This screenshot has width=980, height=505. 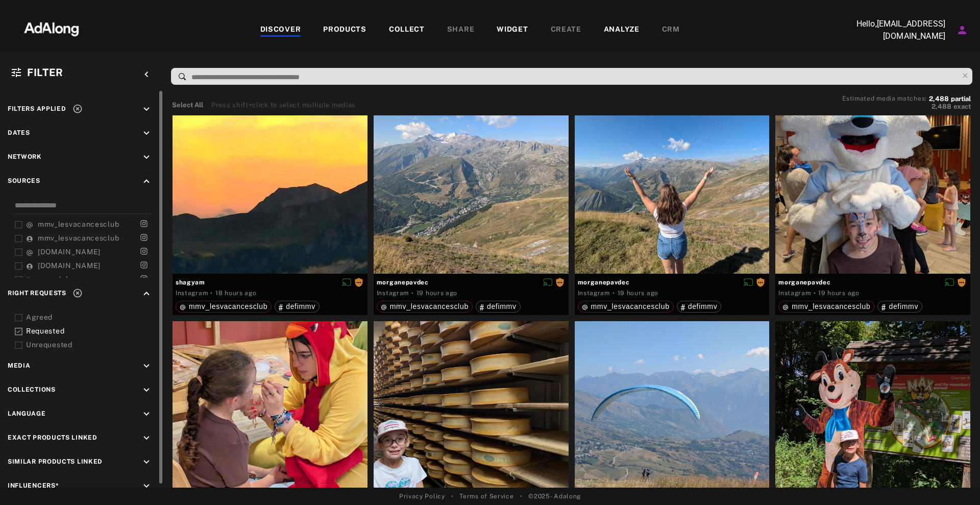 What do you see at coordinates (884, 98) in the screenshot?
I see `span: Estimated media matches:` at bounding box center [884, 98].